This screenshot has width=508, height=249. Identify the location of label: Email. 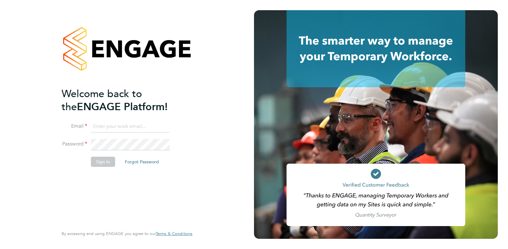
(74, 126).